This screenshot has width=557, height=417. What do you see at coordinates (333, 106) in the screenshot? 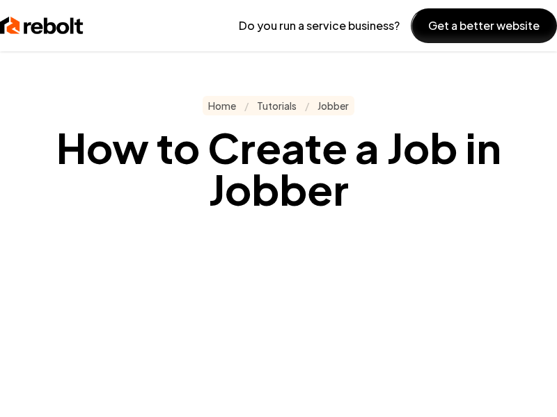
I see `a: Jobber` at bounding box center [333, 106].